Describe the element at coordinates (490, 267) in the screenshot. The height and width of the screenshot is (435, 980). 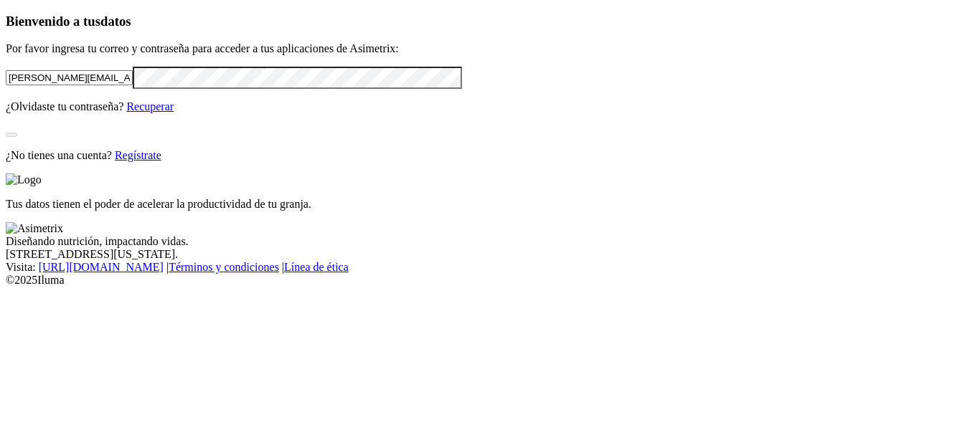
I see `div: Visita : | |` at that location.